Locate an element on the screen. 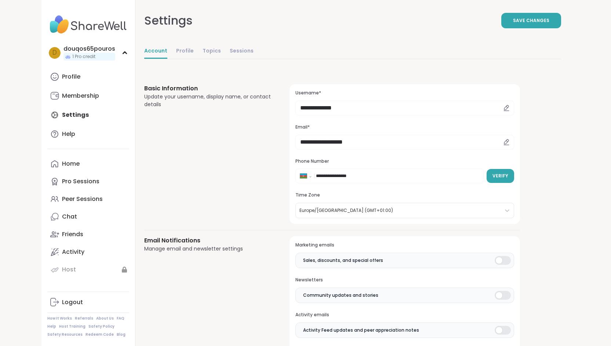 The image size is (611, 346). a: Account is located at coordinates (156, 51).